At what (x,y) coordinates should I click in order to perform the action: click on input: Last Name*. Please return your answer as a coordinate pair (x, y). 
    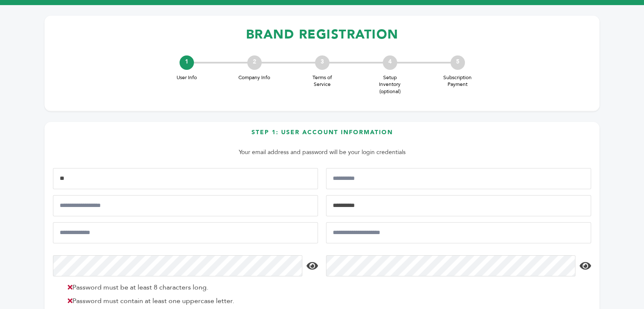
    Looking at the image, I should click on (458, 179).